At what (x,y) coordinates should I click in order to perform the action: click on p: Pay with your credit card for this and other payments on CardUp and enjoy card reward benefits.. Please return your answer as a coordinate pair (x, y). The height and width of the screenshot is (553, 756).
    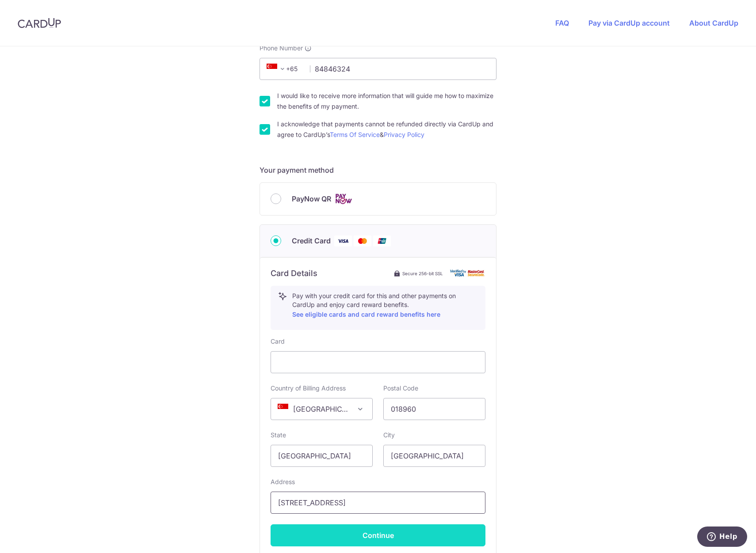
    Looking at the image, I should click on (385, 306).